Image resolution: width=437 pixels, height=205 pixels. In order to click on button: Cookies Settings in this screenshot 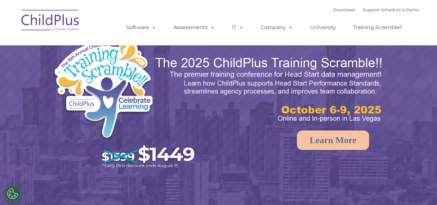, I will do `click(13, 194)`.